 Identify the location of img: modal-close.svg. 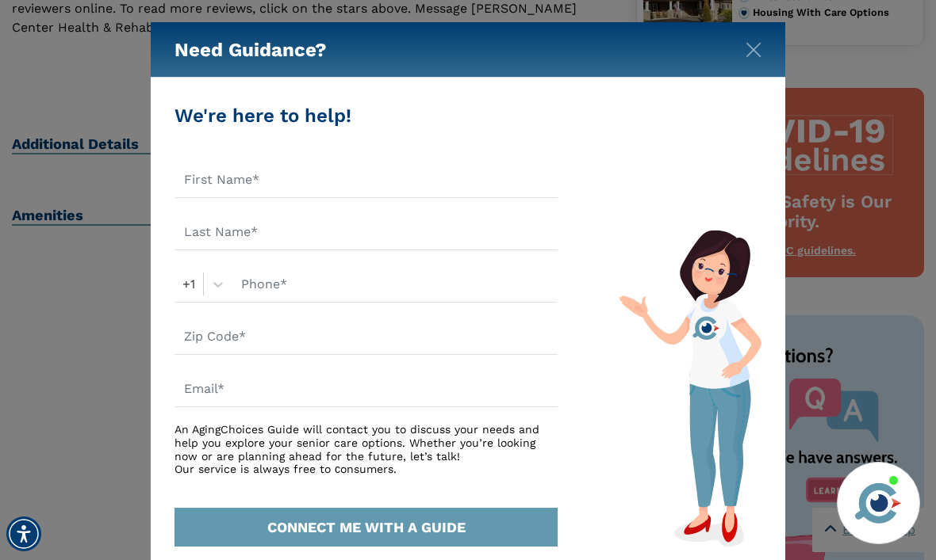
(754, 50).